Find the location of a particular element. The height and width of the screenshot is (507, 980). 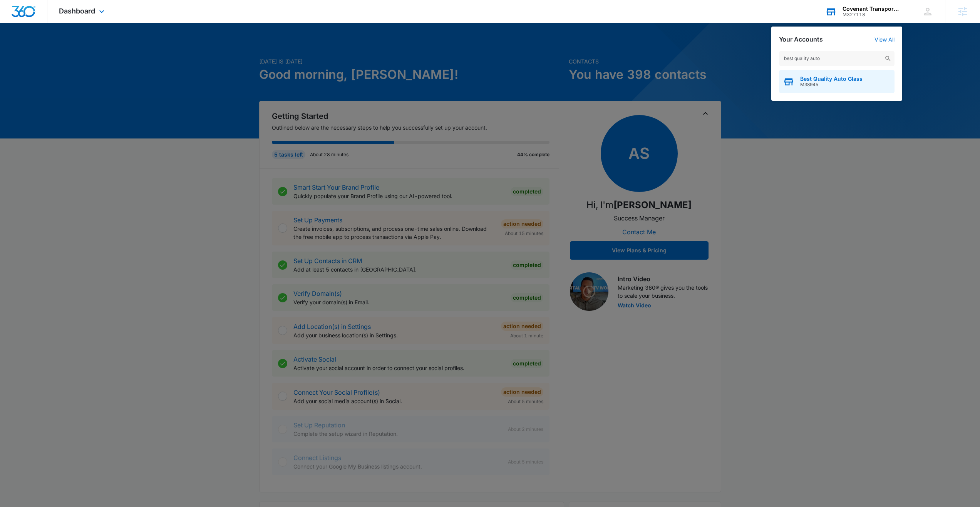

span: Dashboard is located at coordinates (77, 11).